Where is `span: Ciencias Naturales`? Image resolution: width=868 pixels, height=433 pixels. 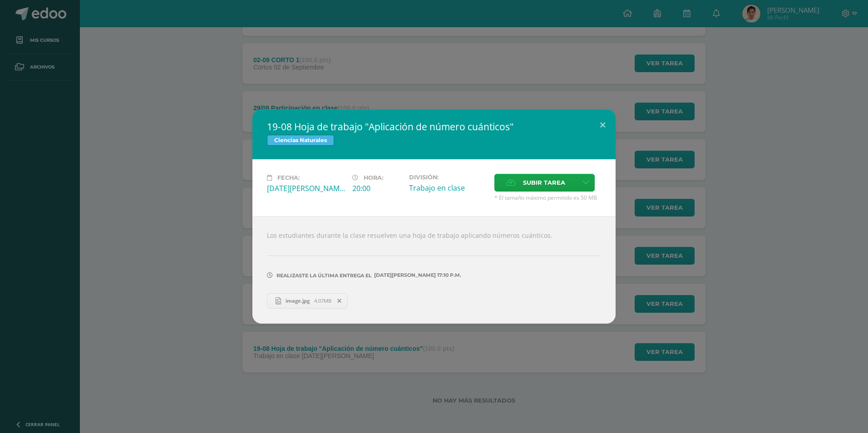
span: Ciencias Naturales is located at coordinates (301, 140).